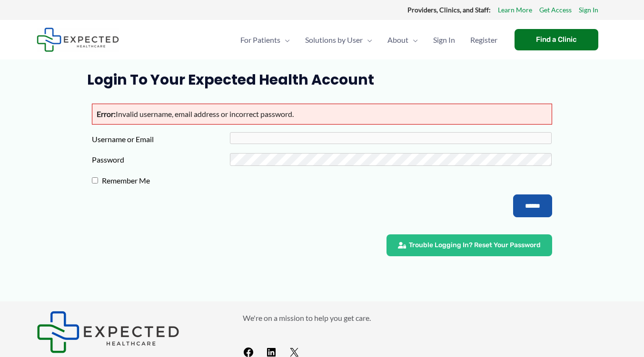  I want to click on div: Find a Clinic, so click(556, 40).